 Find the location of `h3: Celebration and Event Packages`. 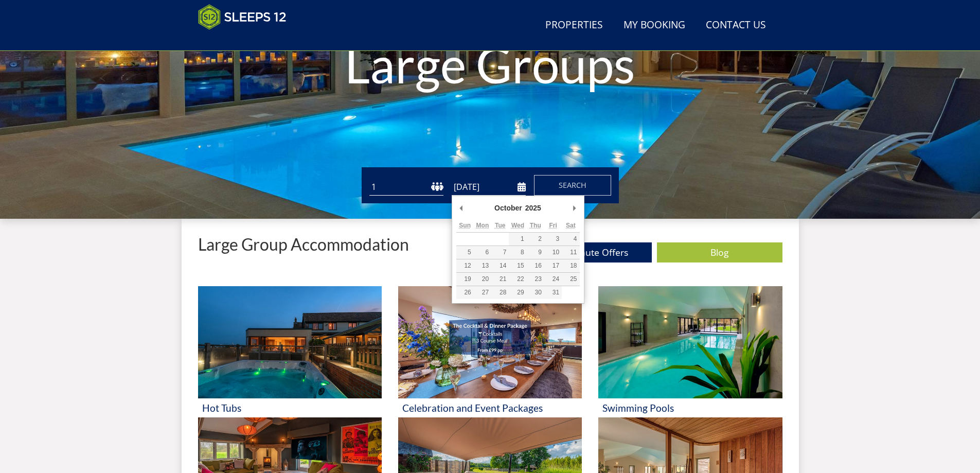

h3: Celebration and Event Packages is located at coordinates (490, 407).